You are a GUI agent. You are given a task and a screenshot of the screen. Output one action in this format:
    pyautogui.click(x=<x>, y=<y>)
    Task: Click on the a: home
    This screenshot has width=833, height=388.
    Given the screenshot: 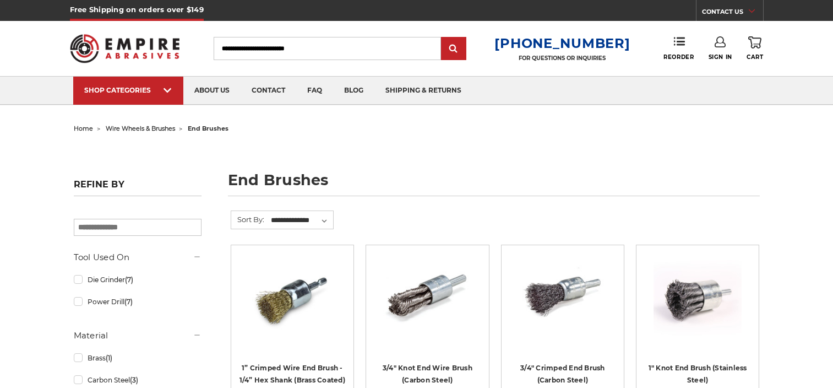 What is the action you would take?
    pyautogui.click(x=83, y=128)
    